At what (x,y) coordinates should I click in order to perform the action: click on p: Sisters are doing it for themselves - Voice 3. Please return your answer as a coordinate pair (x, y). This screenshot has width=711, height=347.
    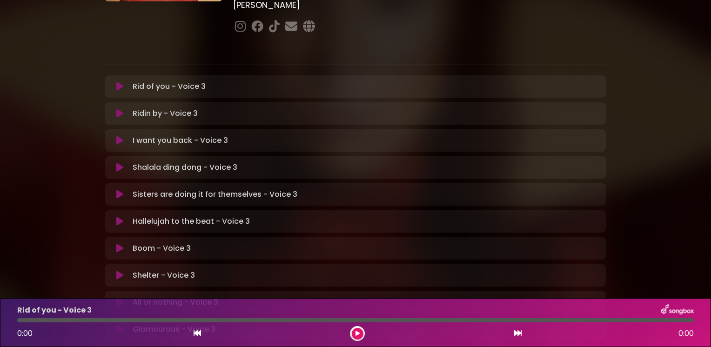
    Looking at the image, I should click on (215, 194).